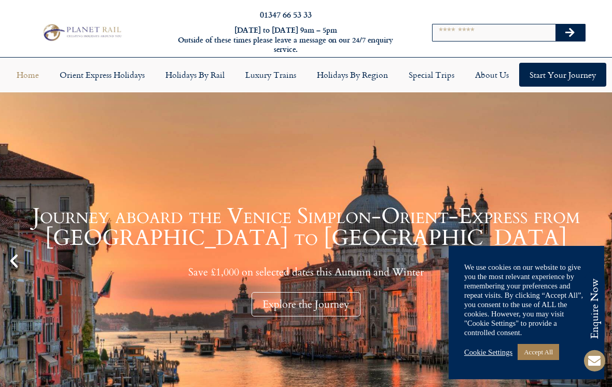 The height and width of the screenshot is (387, 612). Describe the element at coordinates (27, 75) in the screenshot. I see `a: Home` at that location.